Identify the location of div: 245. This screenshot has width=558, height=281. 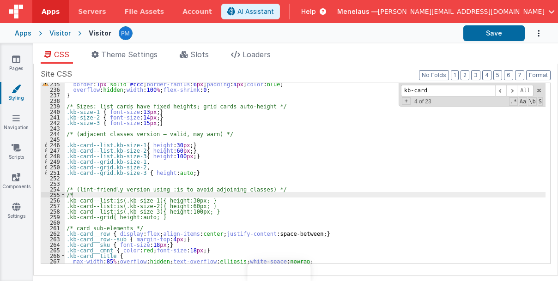
(53, 140).